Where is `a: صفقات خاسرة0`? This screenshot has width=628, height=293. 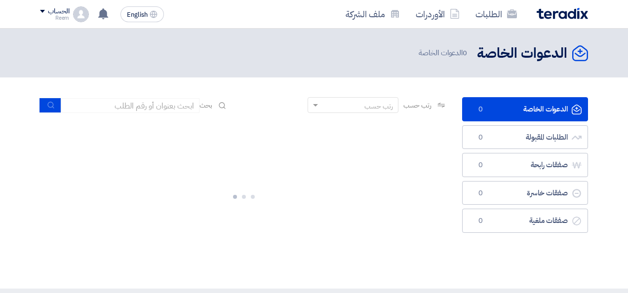
a: صفقات خاسرة0 is located at coordinates (525, 193).